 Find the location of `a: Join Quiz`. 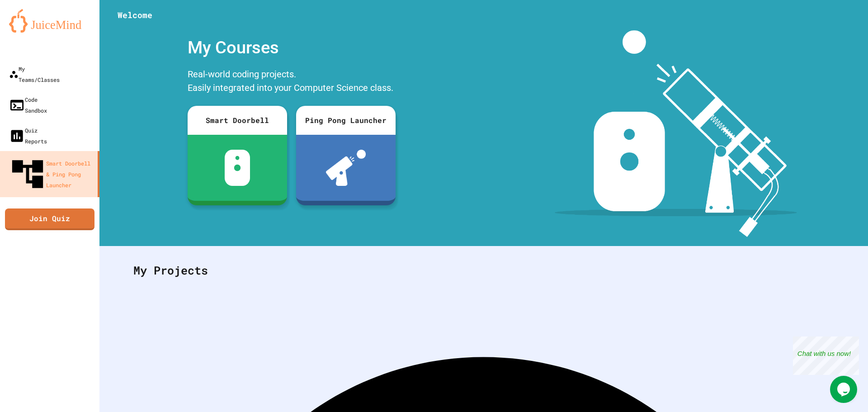

a: Join Quiz is located at coordinates (50, 219).